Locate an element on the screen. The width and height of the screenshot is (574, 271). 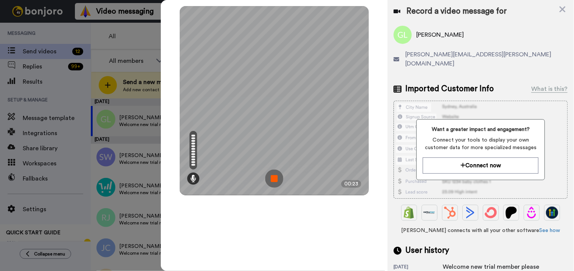
span: Want a greater impact and engagement? is located at coordinates (481, 129).